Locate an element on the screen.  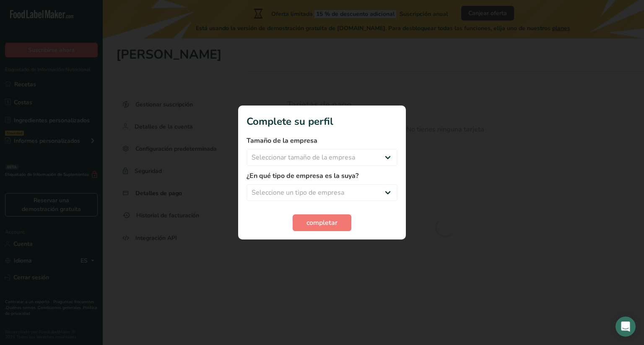
label: ¿En qué tipo de empresa es la suya? is located at coordinates (322, 176).